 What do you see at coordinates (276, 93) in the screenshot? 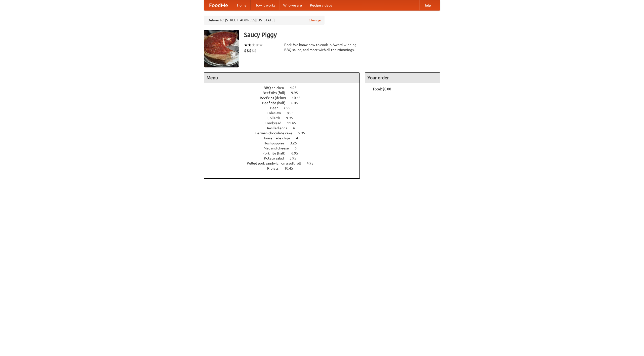
I see `span: Beef ribs (full)` at bounding box center [276, 93].